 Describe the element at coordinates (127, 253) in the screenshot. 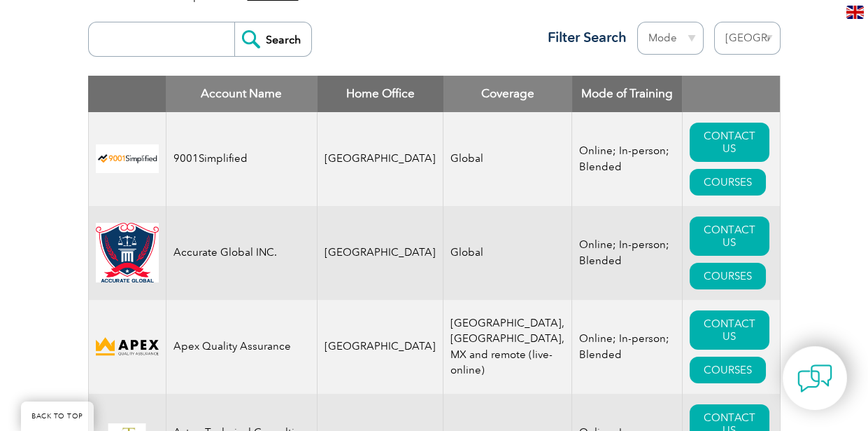

I see `img: a034a1f6-3919-f011-998a-0022489685a1-logo.png` at that location.